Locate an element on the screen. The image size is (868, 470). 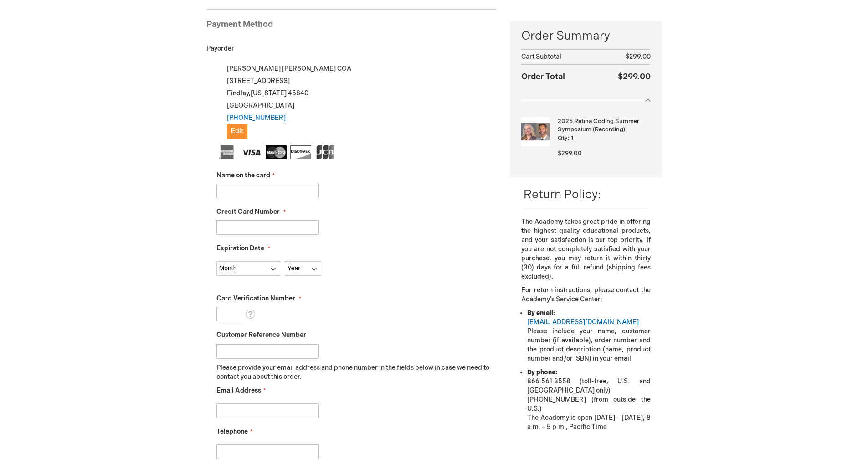
img: 2025 Retina Coding Summer Symposium (Recording) is located at coordinates (536, 132).